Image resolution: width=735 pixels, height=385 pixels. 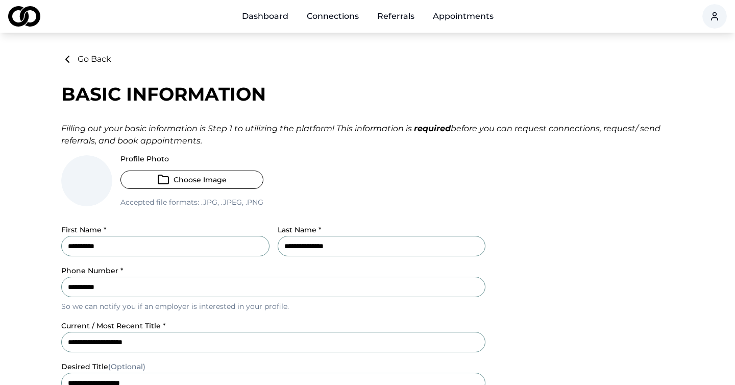 What do you see at coordinates (368, 94) in the screenshot?
I see `div: Basic Information` at bounding box center [368, 94].